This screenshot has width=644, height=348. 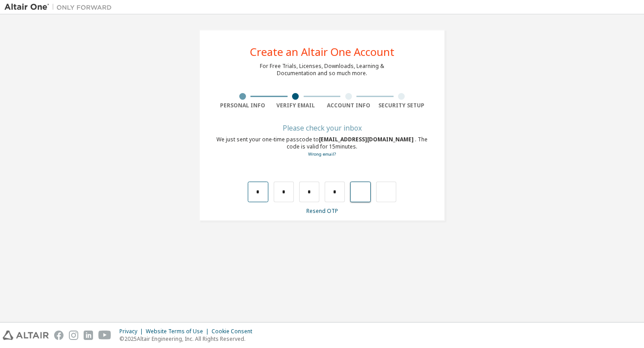 What do you see at coordinates (178, 331) in the screenshot?
I see `div: Website Terms of Use` at bounding box center [178, 331].